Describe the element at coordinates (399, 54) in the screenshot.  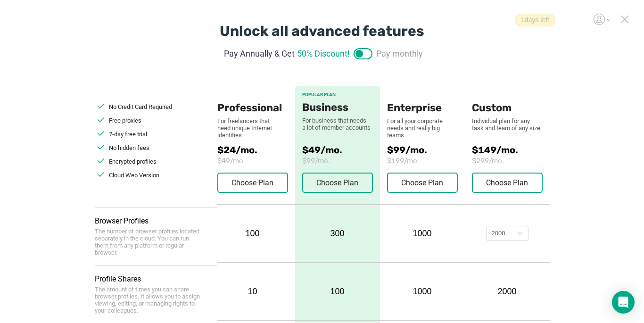
I see `span: Pay monthly` at that location.